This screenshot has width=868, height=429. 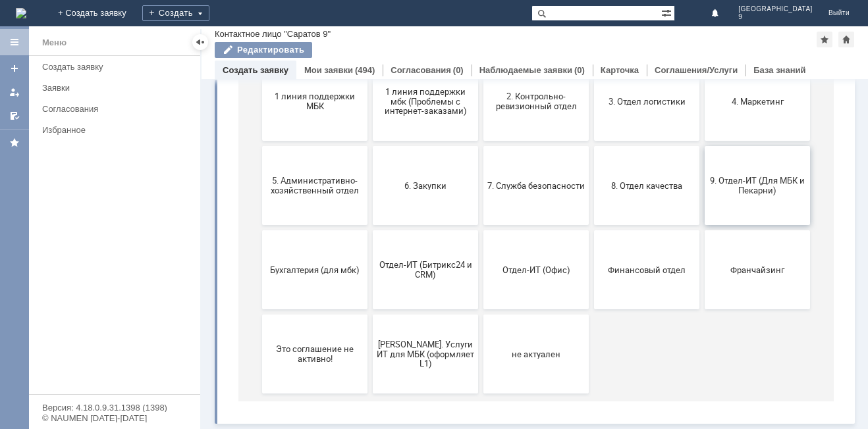 What do you see at coordinates (110, 130) in the screenshot?
I see `div: Избранное` at bounding box center [110, 130].